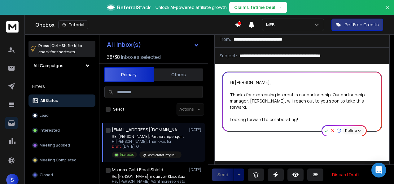  I want to click on button: Tutorial, so click(73, 25).